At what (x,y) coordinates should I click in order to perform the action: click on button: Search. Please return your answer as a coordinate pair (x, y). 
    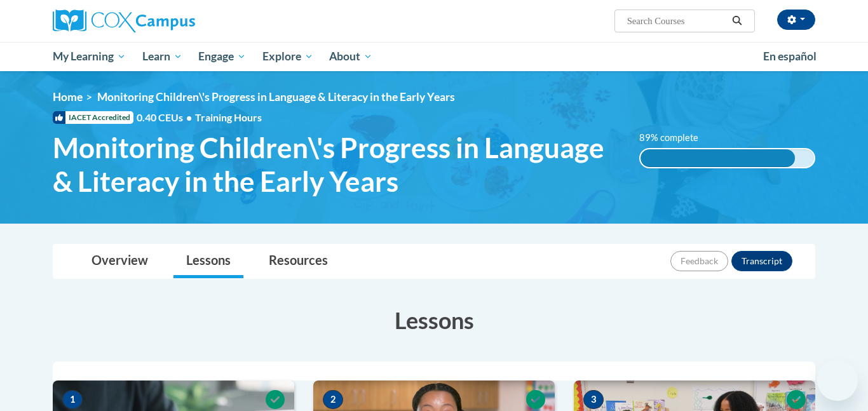
    Looking at the image, I should click on (737, 21).